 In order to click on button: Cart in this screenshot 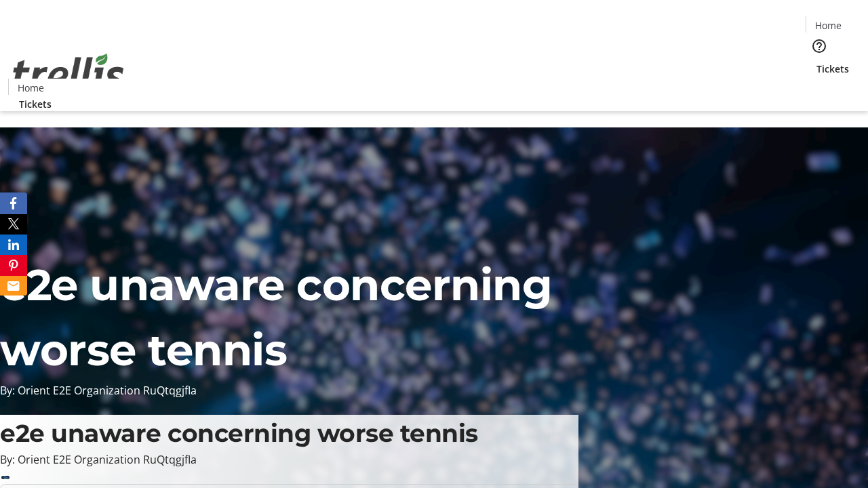, I will do `click(819, 89)`.